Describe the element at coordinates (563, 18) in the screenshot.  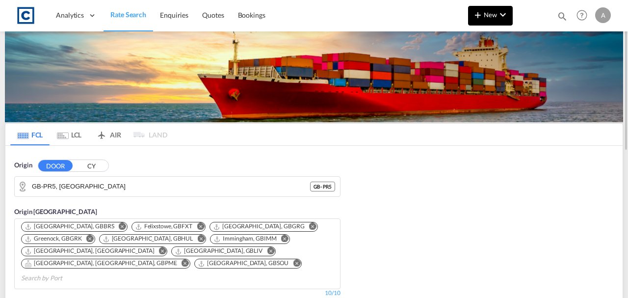
I see `div: icon-magnify` at that location.